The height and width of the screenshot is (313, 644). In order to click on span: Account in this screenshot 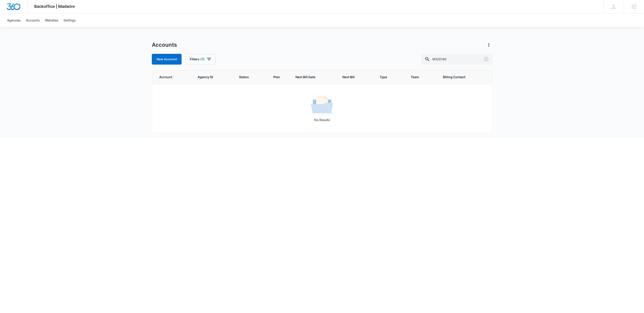, I will do `click(170, 77)`.